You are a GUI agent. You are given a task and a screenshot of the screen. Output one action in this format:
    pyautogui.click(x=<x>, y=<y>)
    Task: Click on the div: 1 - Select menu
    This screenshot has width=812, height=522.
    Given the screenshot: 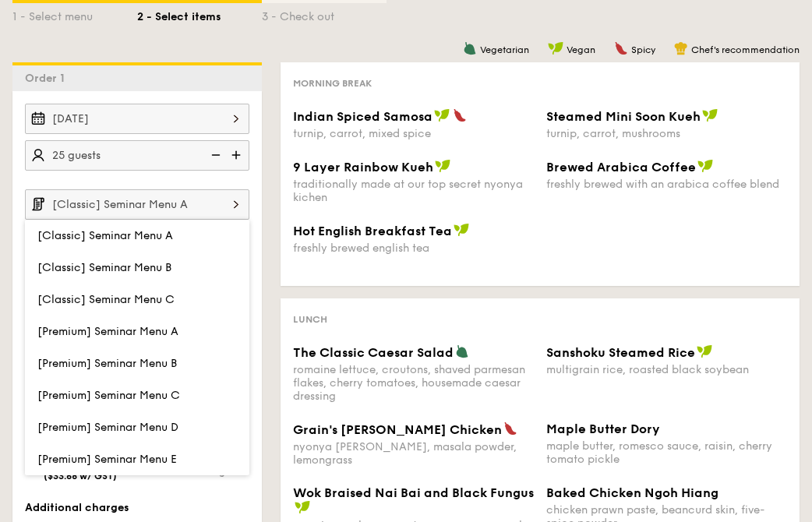 What is the action you would take?
    pyautogui.click(x=75, y=14)
    